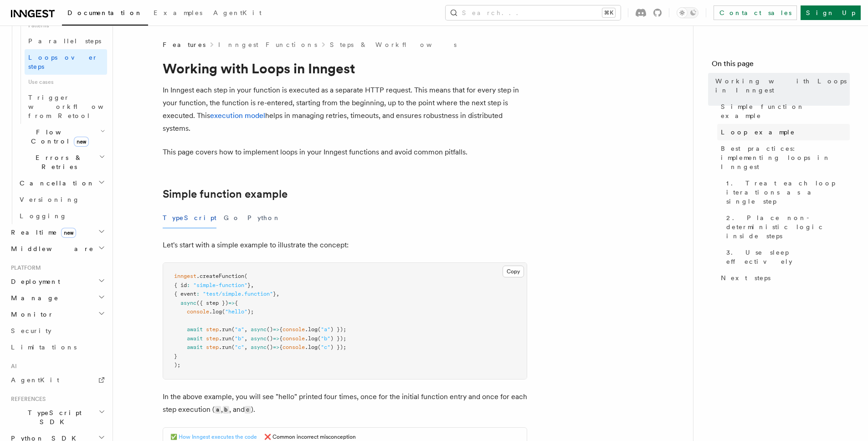 This screenshot has width=868, height=441. Describe the element at coordinates (311, 347) in the screenshot. I see `span: .log` at that location.